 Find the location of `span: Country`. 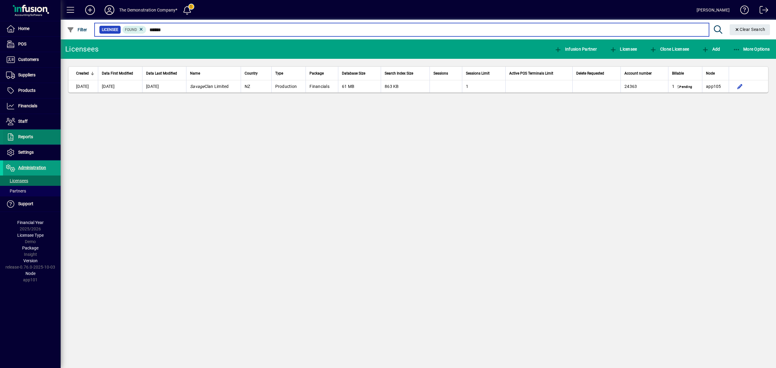

span: Country is located at coordinates (251, 73).